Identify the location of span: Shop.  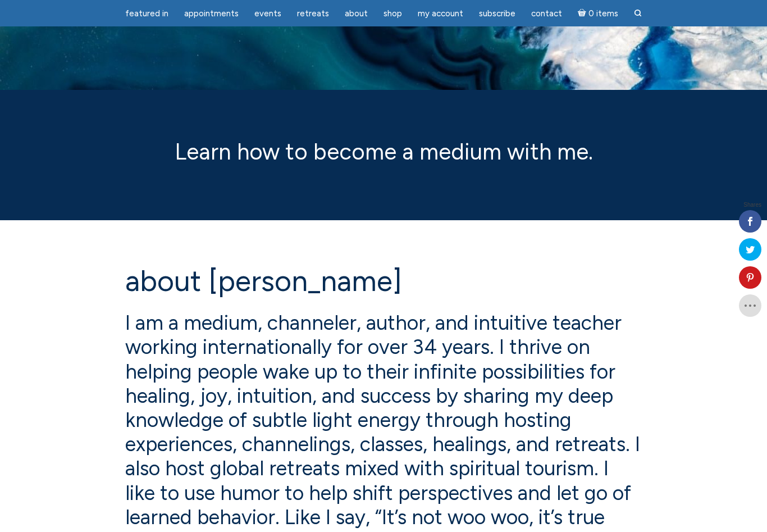
(393, 13).